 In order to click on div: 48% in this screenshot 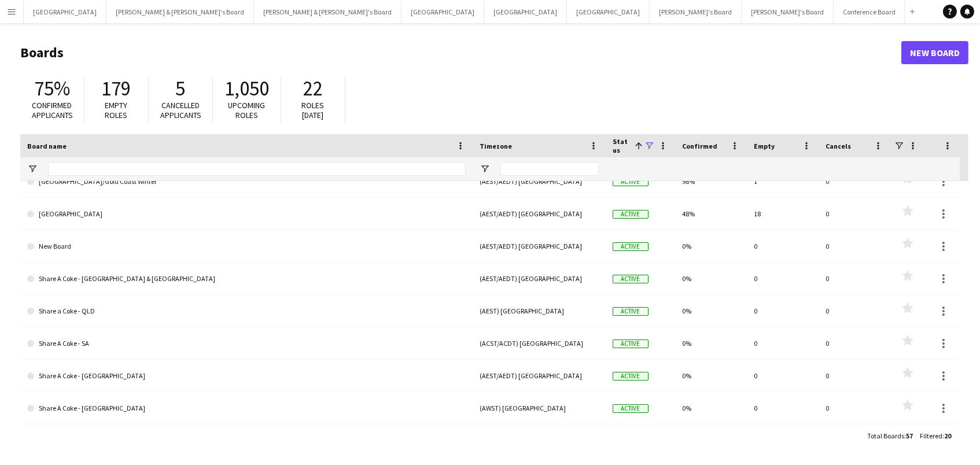, I will do `click(711, 213)`.